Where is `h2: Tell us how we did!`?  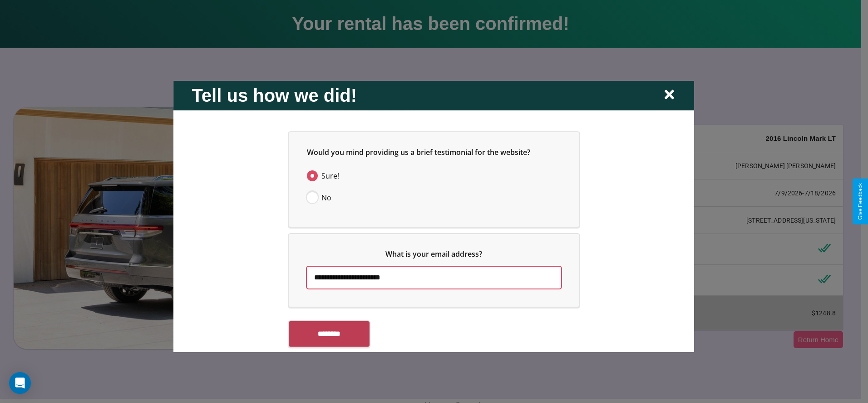 h2: Tell us how we did! is located at coordinates (275, 95).